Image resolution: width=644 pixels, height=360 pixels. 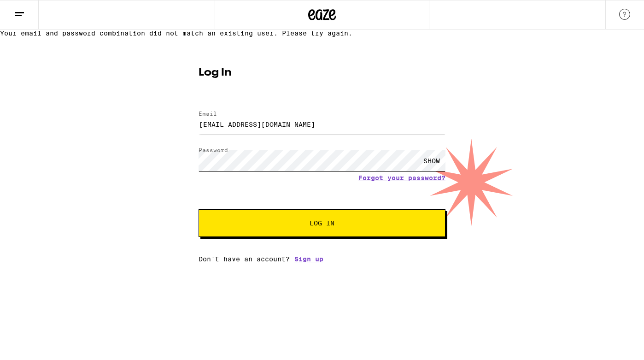 What do you see at coordinates (213, 150) in the screenshot?
I see `label: Password` at bounding box center [213, 150].